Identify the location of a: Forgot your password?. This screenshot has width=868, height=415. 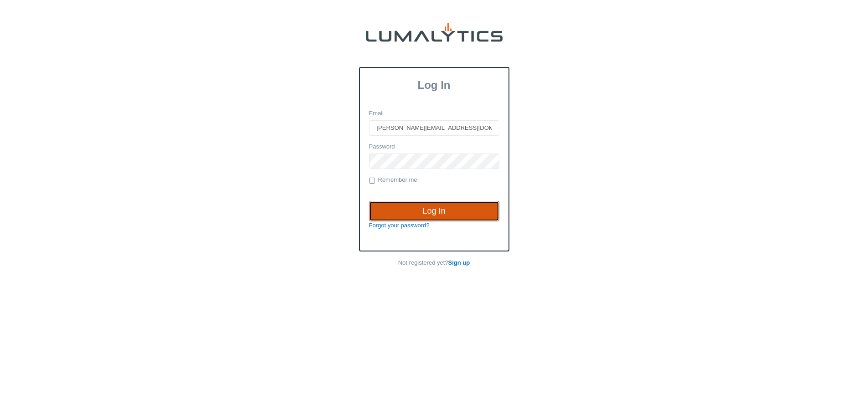
(399, 225).